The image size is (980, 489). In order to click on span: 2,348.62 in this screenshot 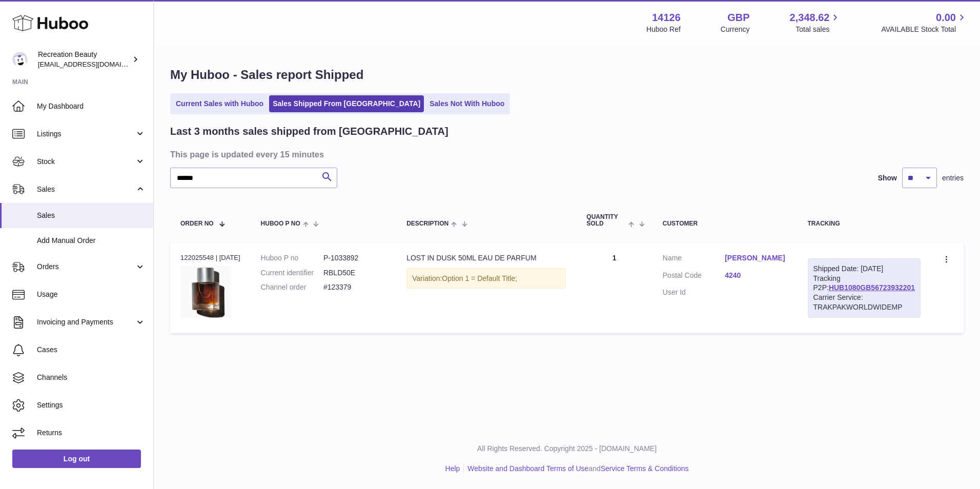, I will do `click(810, 18)`.